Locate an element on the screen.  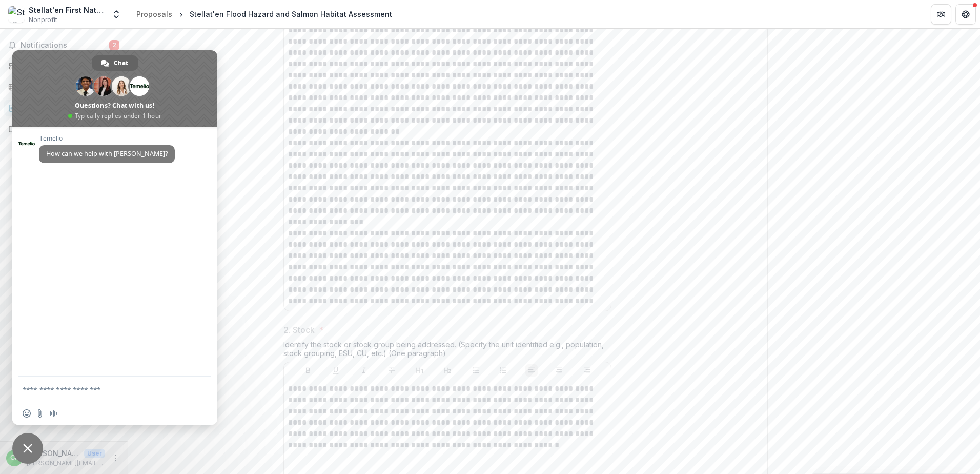
a: Documents is located at coordinates (64, 129).